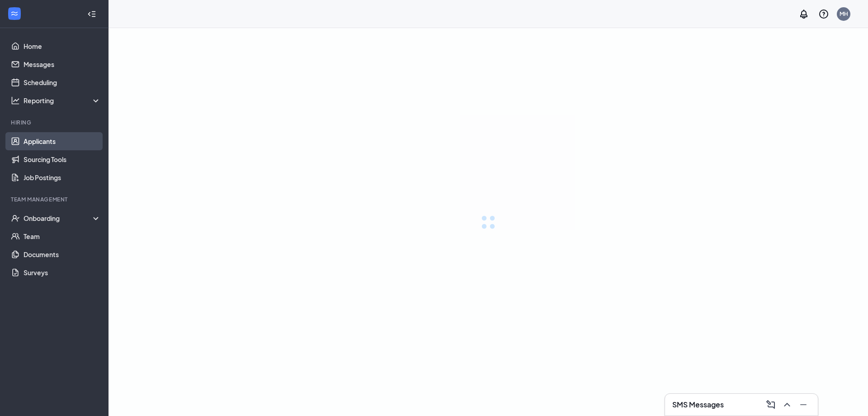 Image resolution: width=868 pixels, height=416 pixels. I want to click on a: Applicants, so click(62, 141).